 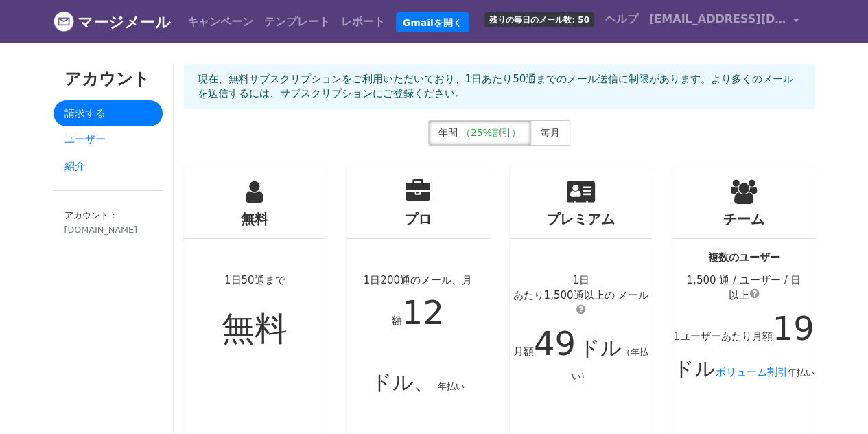 I want to click on font: 1ユーザーあたり月額, so click(x=722, y=336).